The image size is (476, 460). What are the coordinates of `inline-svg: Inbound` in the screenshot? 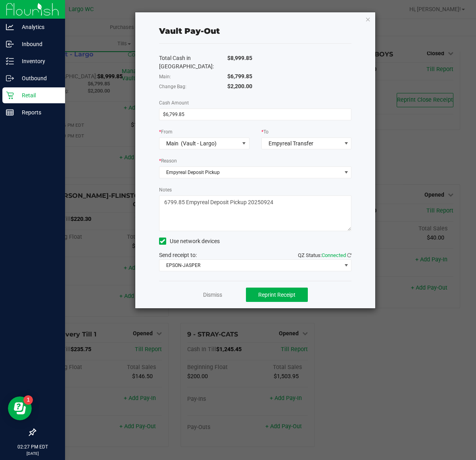 It's located at (10, 44).